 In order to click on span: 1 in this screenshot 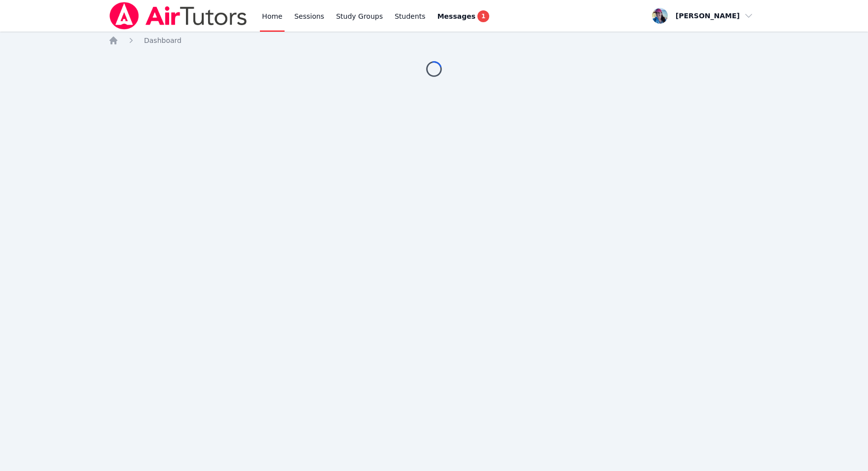, I will do `click(484, 16)`.